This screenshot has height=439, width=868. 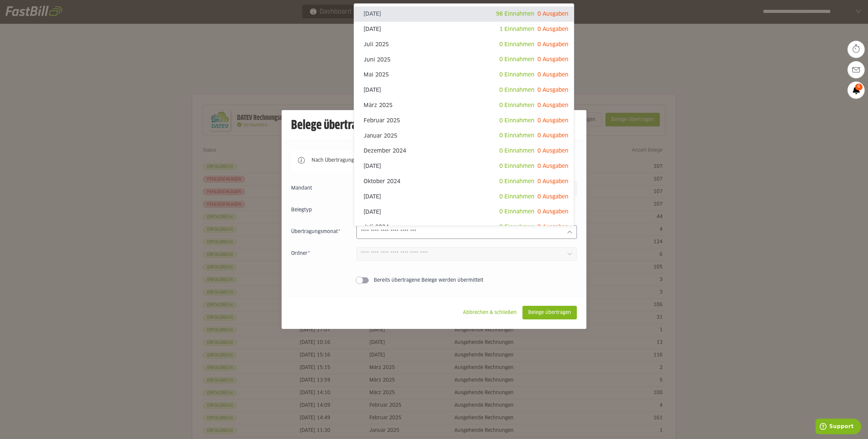 What do you see at coordinates (464, 150) in the screenshot?
I see `sl-option: Dezember 2024` at bounding box center [464, 150].